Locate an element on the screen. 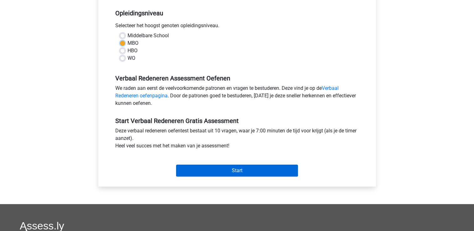  label: MBO is located at coordinates (133, 43).